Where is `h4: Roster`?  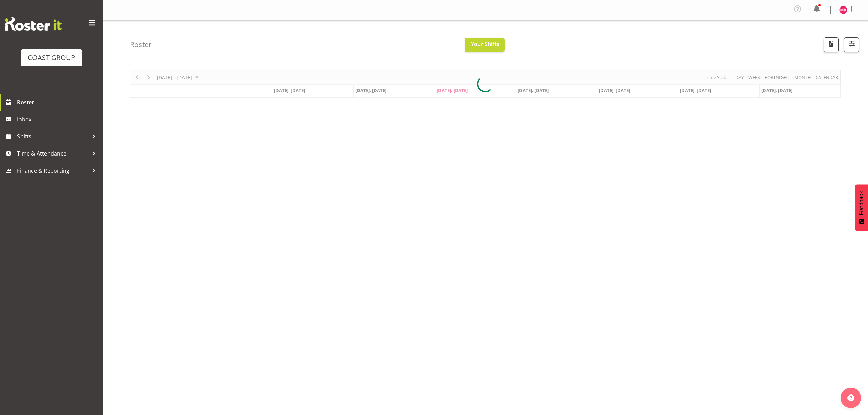
h4: Roster is located at coordinates (141, 45).